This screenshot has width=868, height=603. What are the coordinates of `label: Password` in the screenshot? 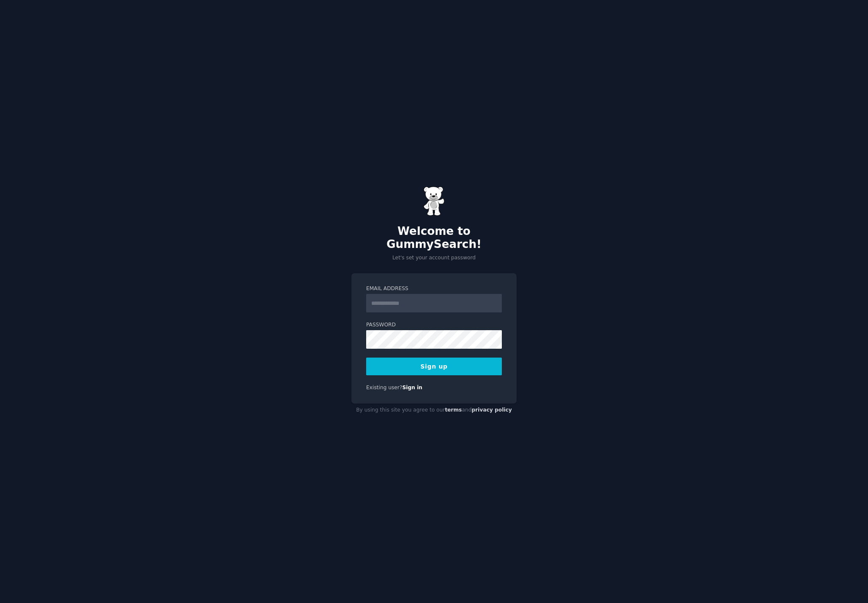 It's located at (434, 325).